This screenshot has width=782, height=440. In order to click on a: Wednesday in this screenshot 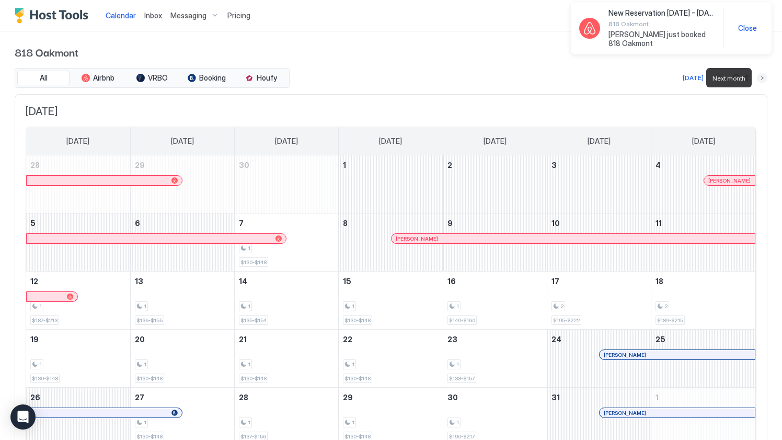, I will do `click(391, 141)`.